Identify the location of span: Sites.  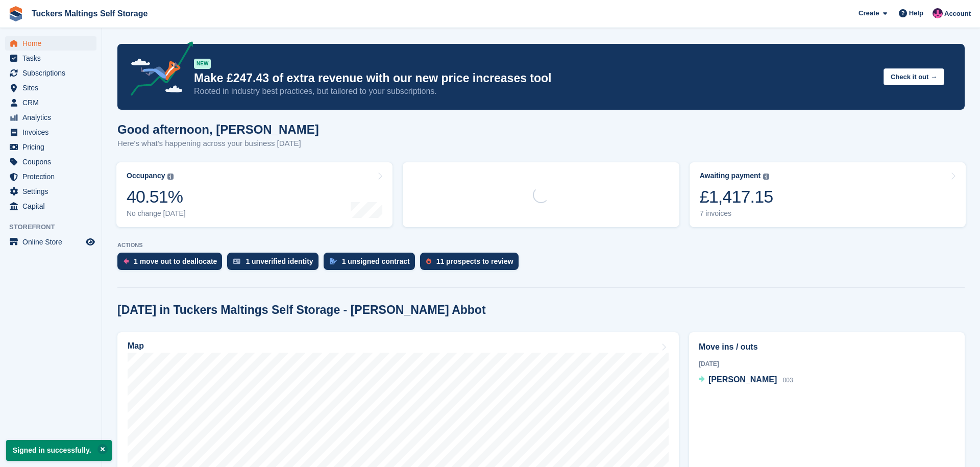
(53, 87).